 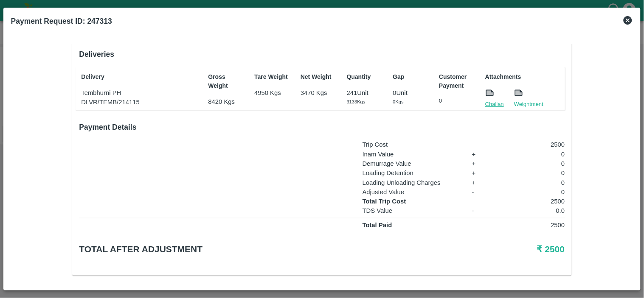 What do you see at coordinates (413, 183) in the screenshot?
I see `p: Loading Unloading Charges` at bounding box center [413, 183].